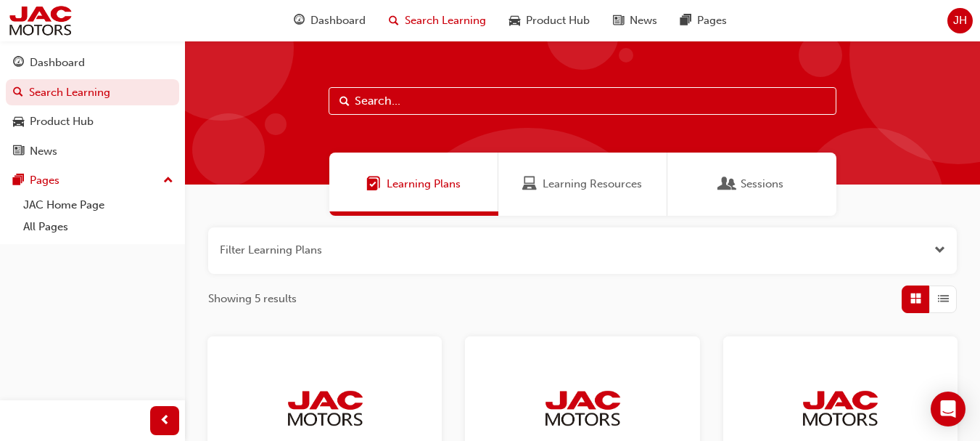  Describe the element at coordinates (92, 62) in the screenshot. I see `a: Dashboard` at that location.